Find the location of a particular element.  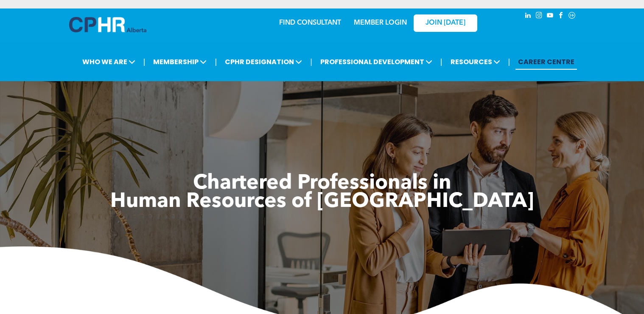

a: FIND CONSULTANT is located at coordinates (310, 23).